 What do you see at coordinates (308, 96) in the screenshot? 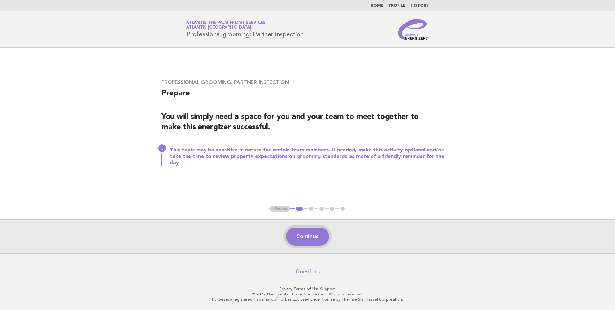
I see `h2: Prepare` at bounding box center [308, 96].